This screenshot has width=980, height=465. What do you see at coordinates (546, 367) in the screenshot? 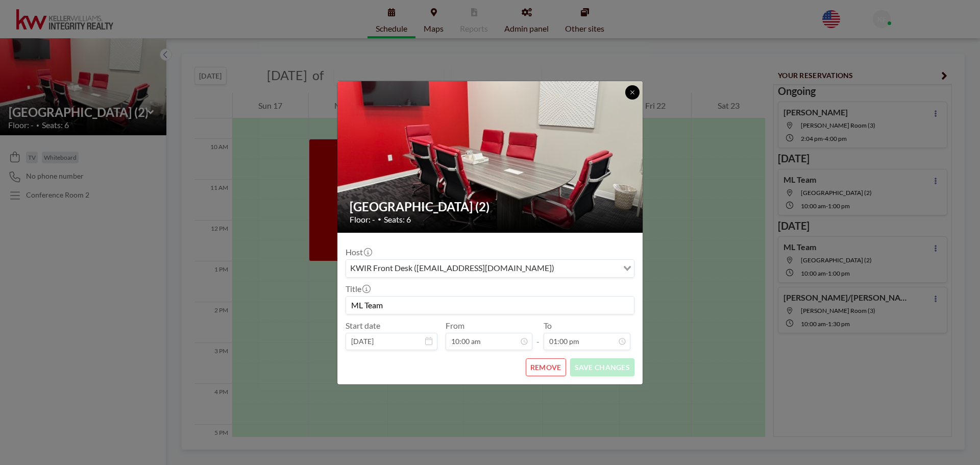
I see `button: REMOVE` at bounding box center [546, 367].